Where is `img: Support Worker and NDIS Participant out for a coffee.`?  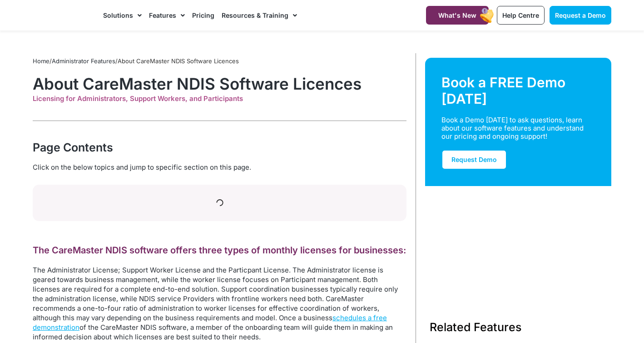
img: Support Worker and NDIS Participant out for a coffee. is located at coordinates (518, 242).